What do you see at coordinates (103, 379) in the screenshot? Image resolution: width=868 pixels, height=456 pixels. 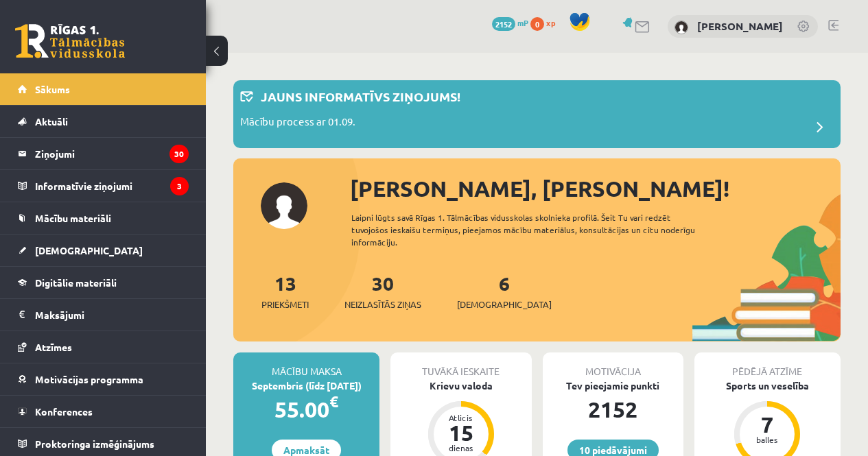 I see `a: Motivācijas programma` at bounding box center [103, 379].